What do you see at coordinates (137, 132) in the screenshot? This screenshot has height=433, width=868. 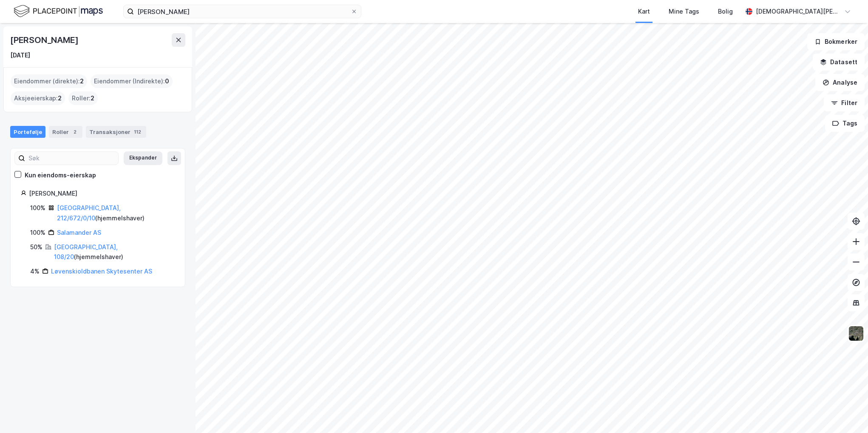 I see `div: 112` at bounding box center [137, 132].